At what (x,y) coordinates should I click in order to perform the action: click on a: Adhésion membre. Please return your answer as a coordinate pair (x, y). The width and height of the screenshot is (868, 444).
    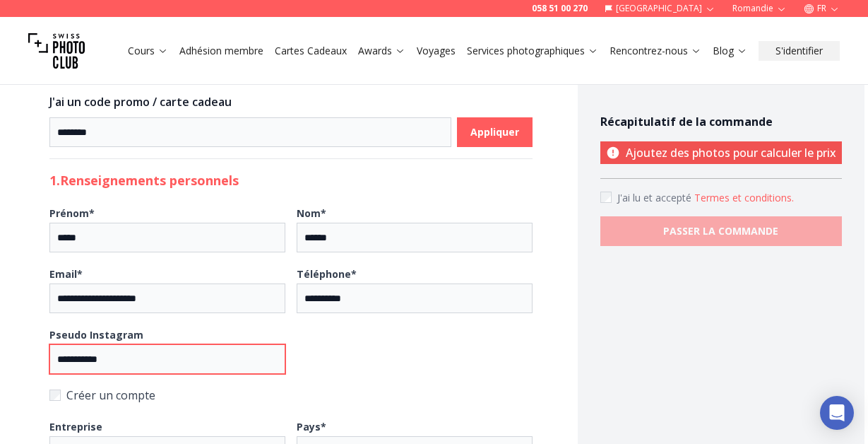
    Looking at the image, I should click on (221, 51).